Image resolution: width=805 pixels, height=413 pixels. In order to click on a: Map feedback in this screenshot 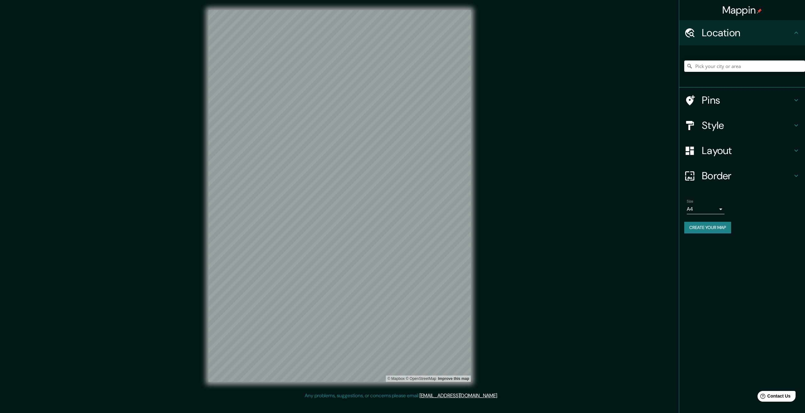, I will do `click(454, 378)`.